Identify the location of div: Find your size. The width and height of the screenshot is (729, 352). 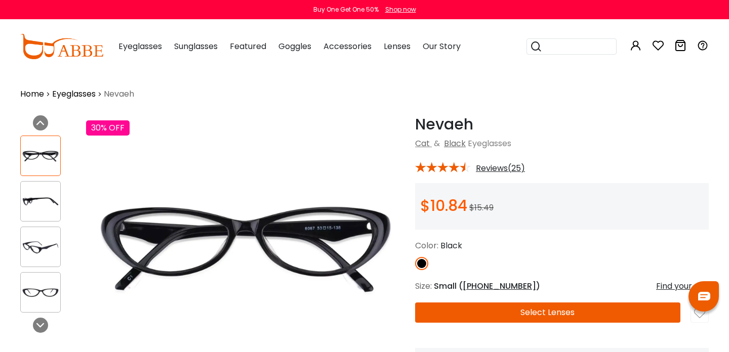
(682, 287).